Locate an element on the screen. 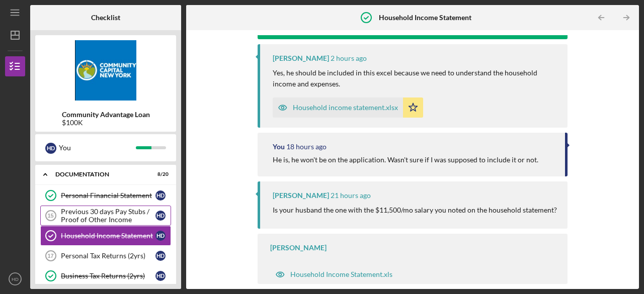 The width and height of the screenshot is (644, 294). div: Household Income Statement.xls is located at coordinates (341, 274).